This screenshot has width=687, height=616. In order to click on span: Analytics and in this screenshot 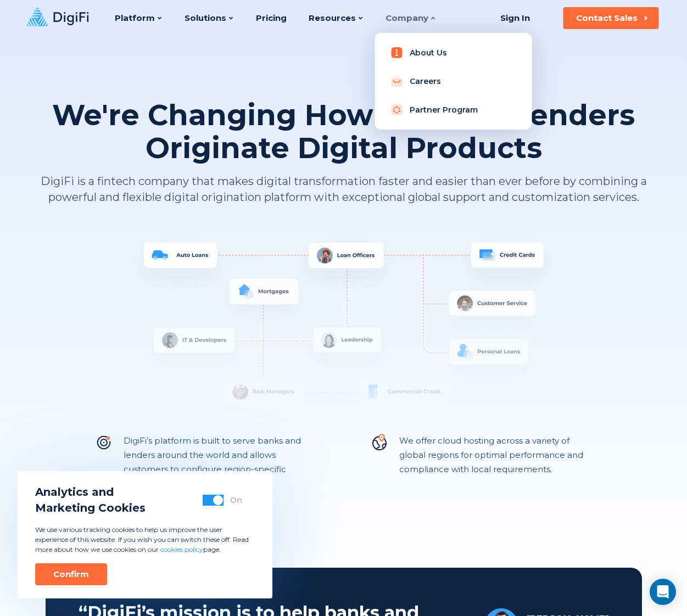, I will do `click(90, 492)`.